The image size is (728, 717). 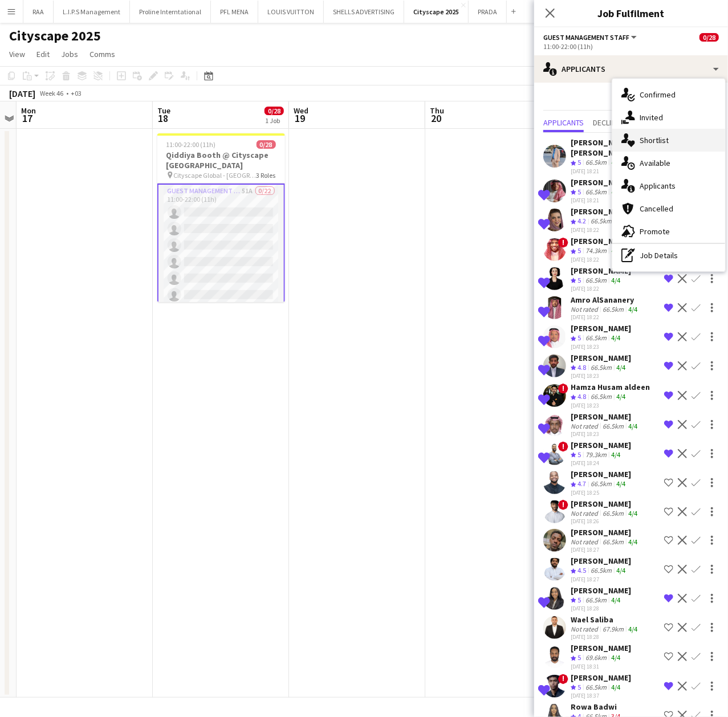 I want to click on div: Applicants, so click(x=631, y=69).